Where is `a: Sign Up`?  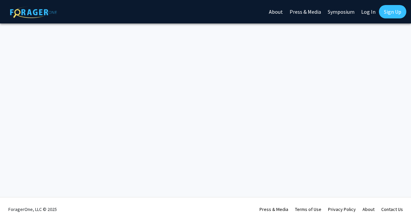 a: Sign Up is located at coordinates (393, 12).